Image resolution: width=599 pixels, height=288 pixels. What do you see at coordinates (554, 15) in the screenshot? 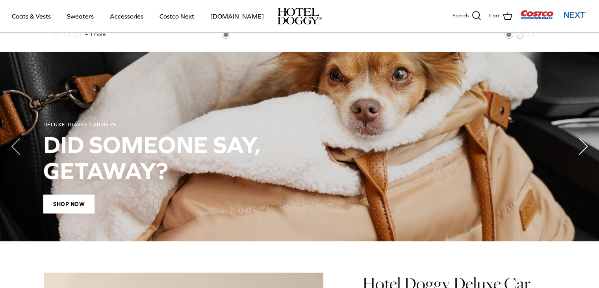
I see `img: Costco Next` at bounding box center [554, 15].